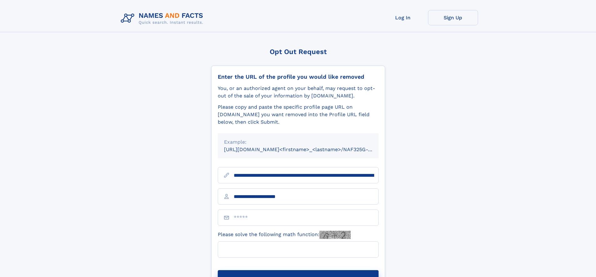 The image size is (596, 277). Describe the element at coordinates (298, 52) in the screenshot. I see `div: Opt Out Request` at that location.